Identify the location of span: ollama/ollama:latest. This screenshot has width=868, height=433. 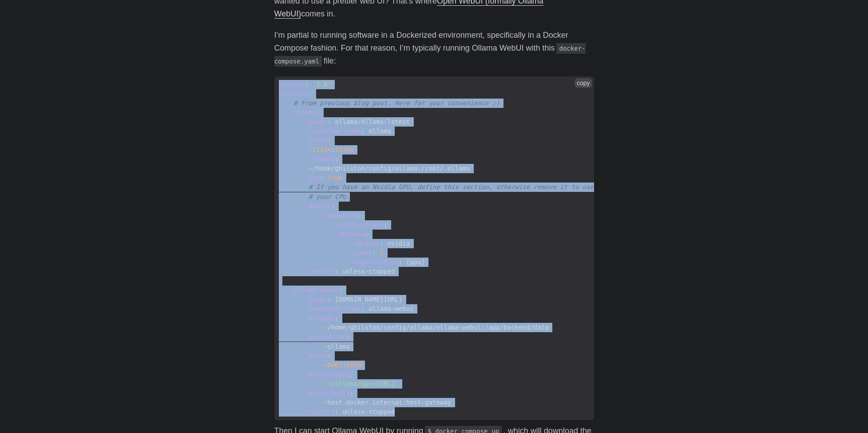
(372, 122).